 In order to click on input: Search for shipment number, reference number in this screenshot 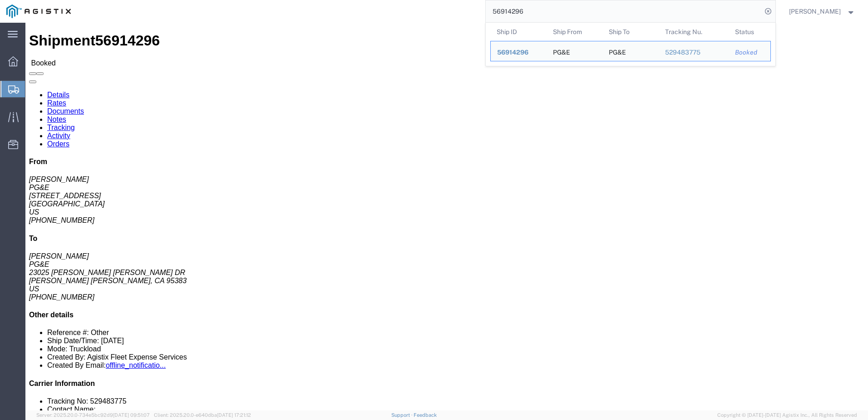, I will do `click(623, 11)`.